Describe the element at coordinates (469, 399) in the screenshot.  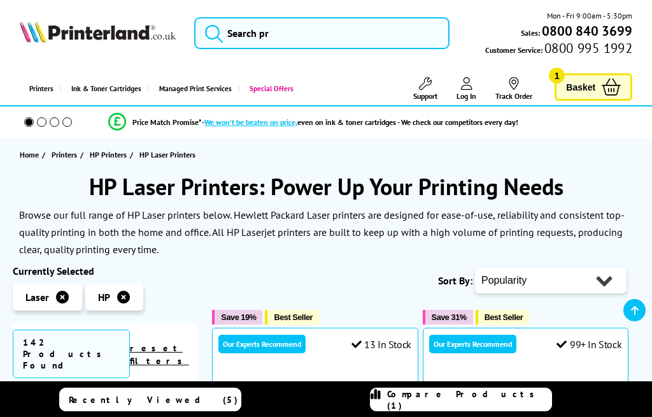
I see `span: Compare Products (1)` at that location.